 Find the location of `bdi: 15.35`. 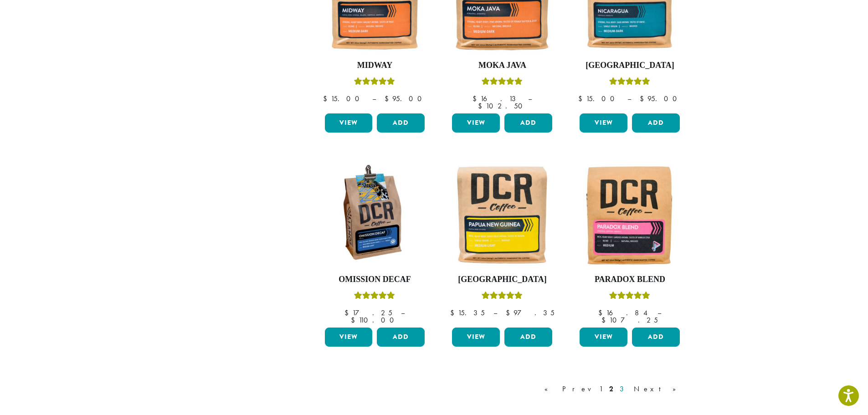

bdi: 15.35 is located at coordinates (467, 313).